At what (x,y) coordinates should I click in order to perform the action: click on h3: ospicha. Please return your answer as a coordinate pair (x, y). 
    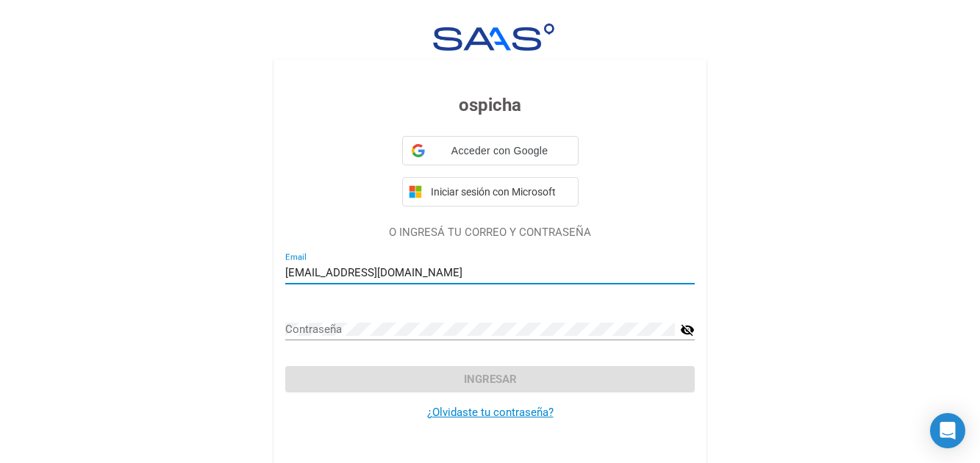
    Looking at the image, I should click on (489, 105).